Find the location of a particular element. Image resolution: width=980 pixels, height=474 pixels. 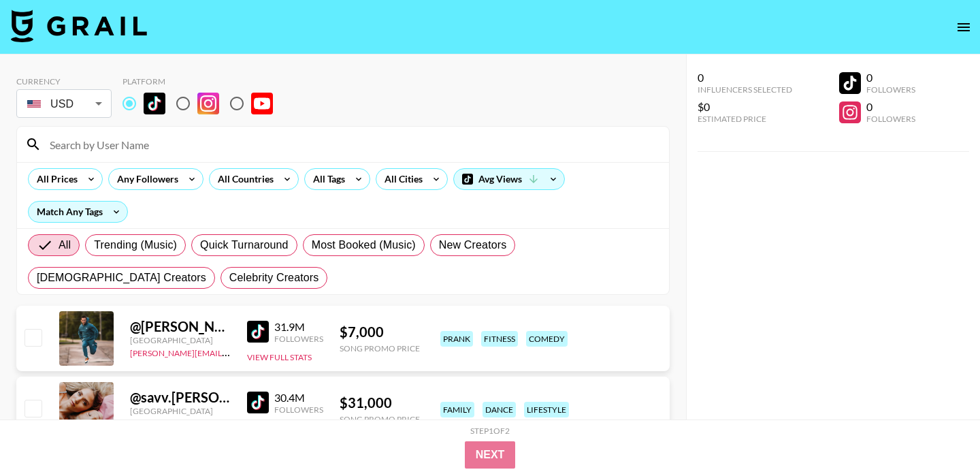

input: Search by User Name is located at coordinates (351, 144).